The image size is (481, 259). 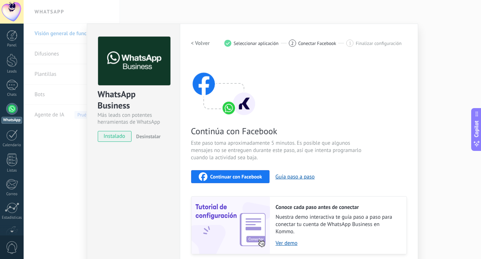 What do you see at coordinates (337, 243) in the screenshot?
I see `a: Ver demo` at bounding box center [337, 243].